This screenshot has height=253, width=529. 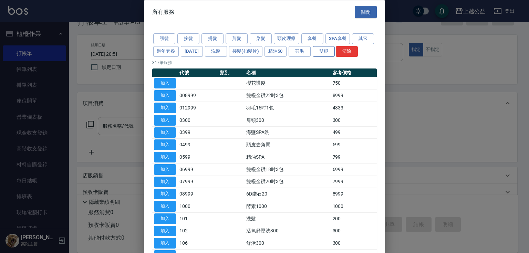 What do you see at coordinates (198, 182) in the screenshot?
I see `td: 07999` at bounding box center [198, 182].